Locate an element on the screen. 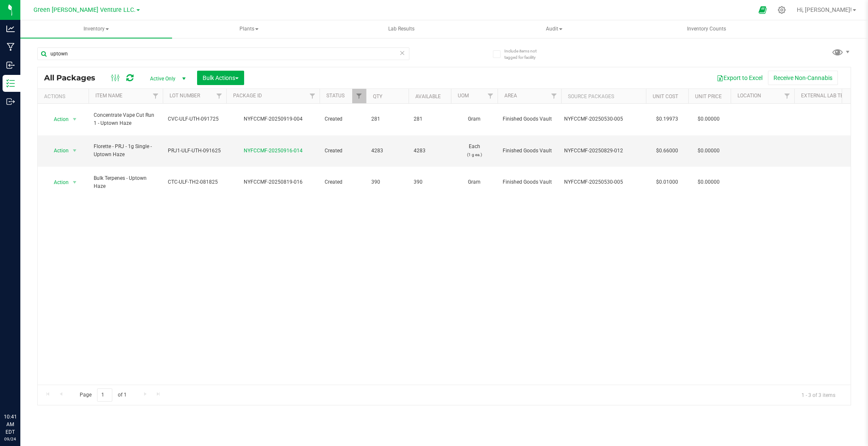 This screenshot has height=446, width=868. span: Bulk Terpenes - Uptown Haze is located at coordinates (125, 182).